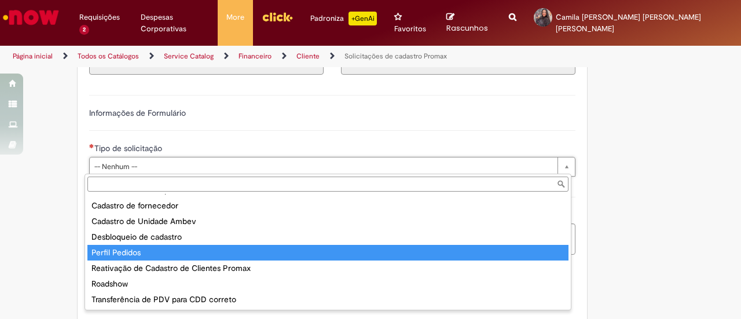 The width and height of the screenshot is (741, 319). What do you see at coordinates (328, 268) in the screenshot?
I see `div: Reativação de Cadastro de Clientes Promax` at bounding box center [328, 268].